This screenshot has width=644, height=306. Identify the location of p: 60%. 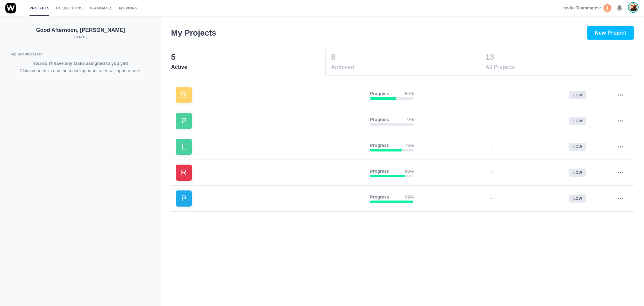
(409, 94).